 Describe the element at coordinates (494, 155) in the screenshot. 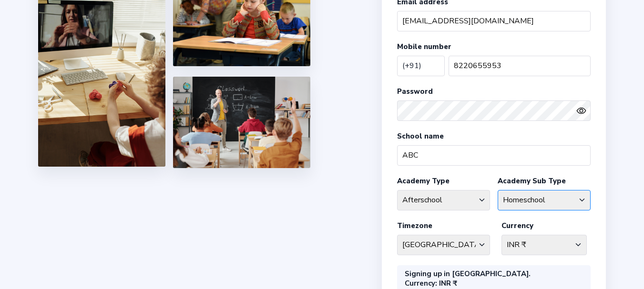

I see `input: School name` at that location.